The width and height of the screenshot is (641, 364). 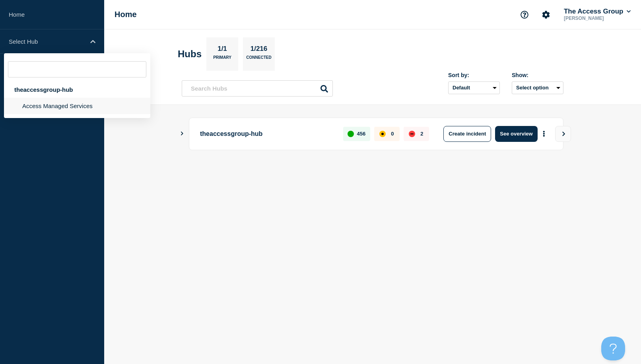 What do you see at coordinates (421, 133) in the screenshot?
I see `p: 2` at bounding box center [421, 133].